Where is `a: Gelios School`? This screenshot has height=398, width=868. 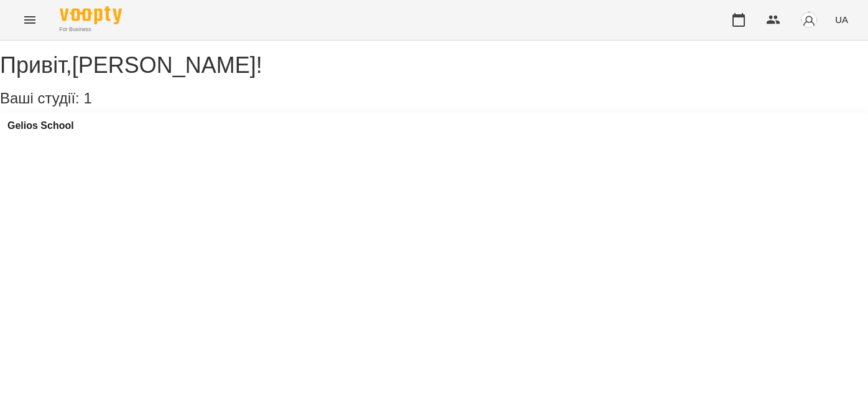
a: Gelios School is located at coordinates (40, 126).